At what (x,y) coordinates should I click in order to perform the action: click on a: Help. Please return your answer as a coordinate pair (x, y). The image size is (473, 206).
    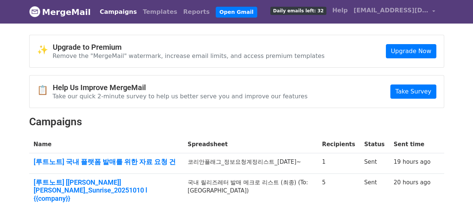
    Looking at the image, I should click on (340, 10).